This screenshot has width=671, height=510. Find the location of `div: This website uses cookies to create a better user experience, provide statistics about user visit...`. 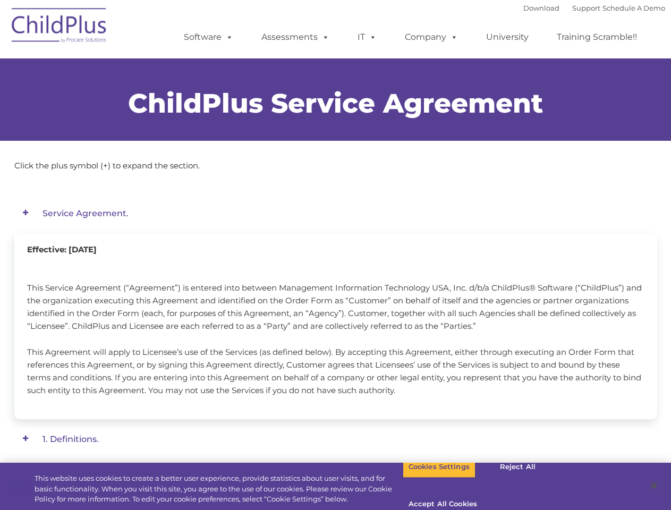

div: This website uses cookies to create a better user experience, provide statistics about user visit... is located at coordinates (218, 489).